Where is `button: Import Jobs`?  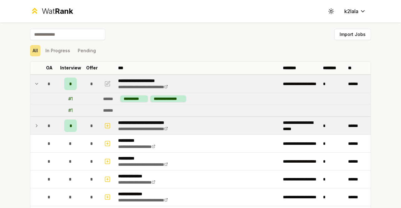 button: Import Jobs is located at coordinates (352, 34).